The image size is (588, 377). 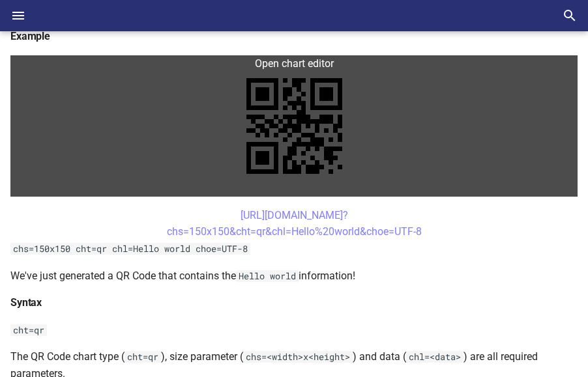 What do you see at coordinates (294, 303) in the screenshot?
I see `h4: Syntax` at bounding box center [294, 303].